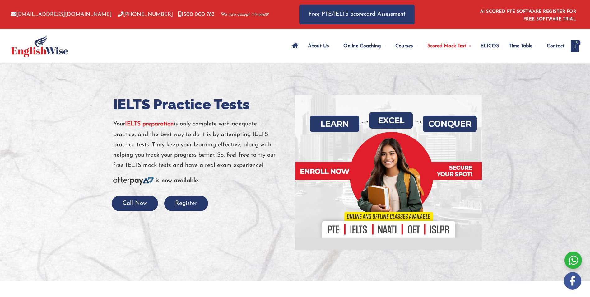  What do you see at coordinates (177, 180) in the screenshot?
I see `b: is now available.` at bounding box center [177, 180].